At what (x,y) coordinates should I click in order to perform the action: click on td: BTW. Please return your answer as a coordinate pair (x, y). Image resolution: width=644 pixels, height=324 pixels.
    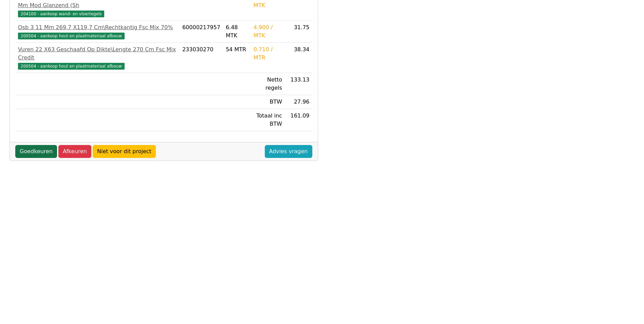
    Looking at the image, I should click on (268, 102).